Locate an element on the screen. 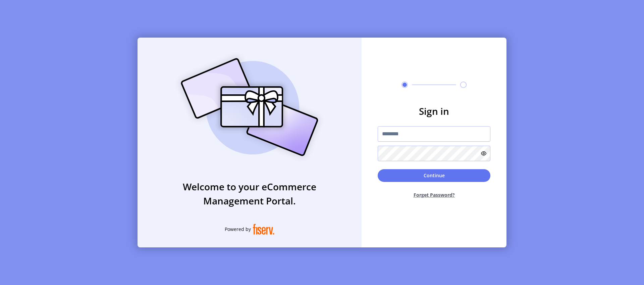  span: Powered by is located at coordinates (238, 229).